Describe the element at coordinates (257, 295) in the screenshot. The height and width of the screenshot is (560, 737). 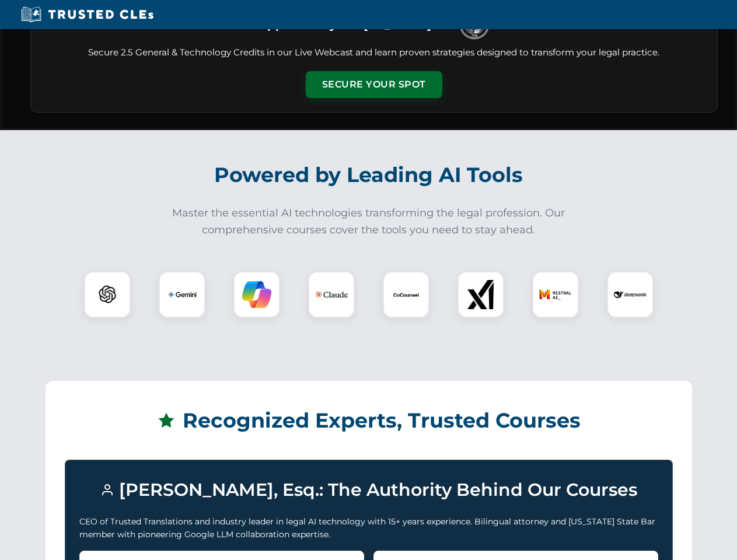
I see `img: Copilot Logo` at that location.